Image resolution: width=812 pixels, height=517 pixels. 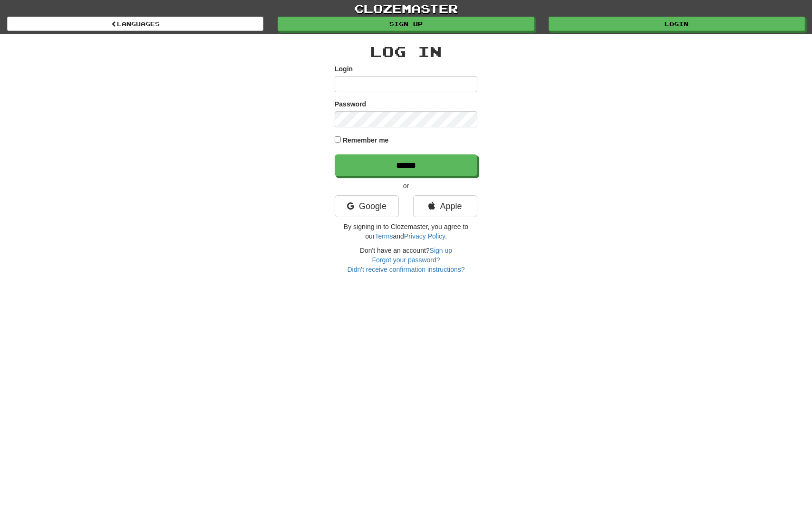 I want to click on h2: Log In, so click(x=406, y=51).